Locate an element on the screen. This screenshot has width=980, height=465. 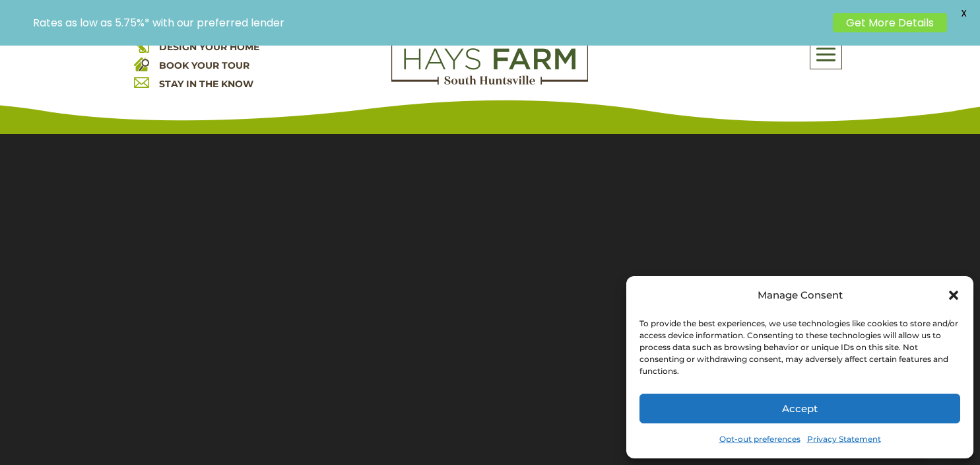
img: book your home tour is located at coordinates (141, 63).